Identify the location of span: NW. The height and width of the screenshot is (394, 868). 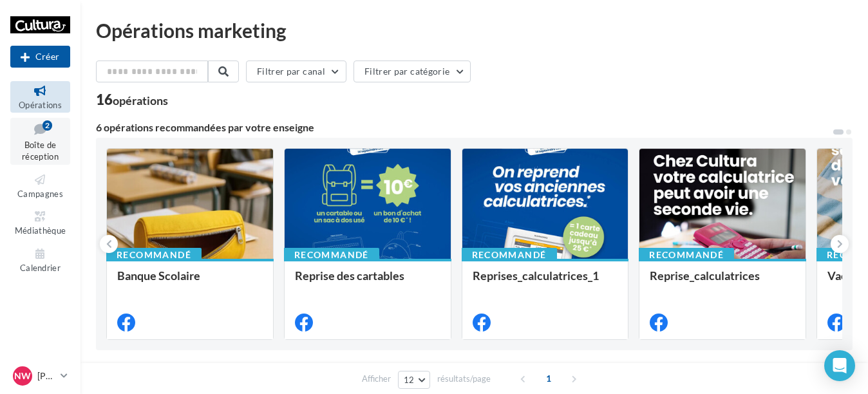
(22, 376).